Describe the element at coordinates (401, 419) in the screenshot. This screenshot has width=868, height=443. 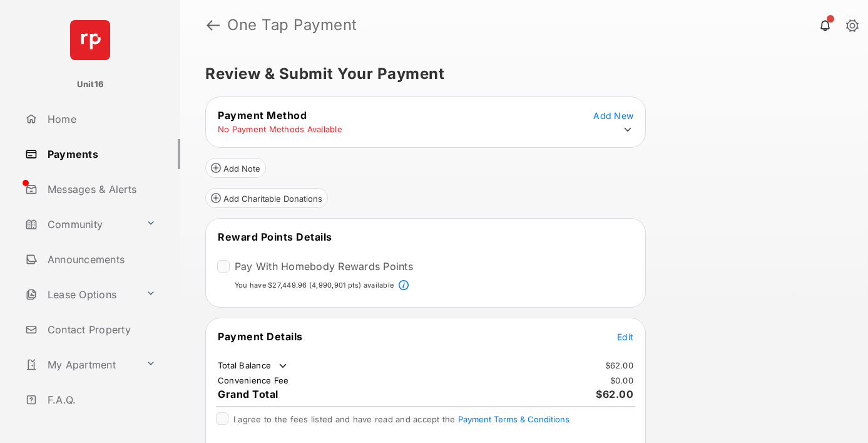
I see `span: I agree to the fees listed and have read and accept the` at that location.